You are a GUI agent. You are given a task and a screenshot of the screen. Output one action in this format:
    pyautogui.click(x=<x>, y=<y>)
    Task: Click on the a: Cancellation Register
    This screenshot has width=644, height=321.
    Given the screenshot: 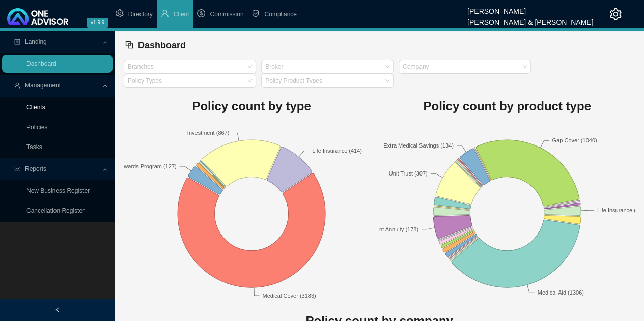 What is the action you would take?
    pyautogui.click(x=56, y=210)
    